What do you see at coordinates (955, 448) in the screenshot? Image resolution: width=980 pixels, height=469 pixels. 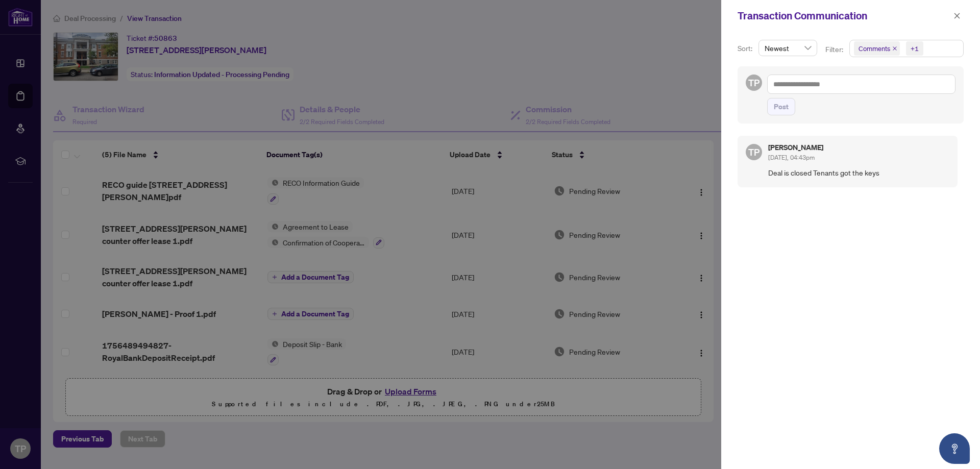 I see `button: Open asap` at bounding box center [955, 448].